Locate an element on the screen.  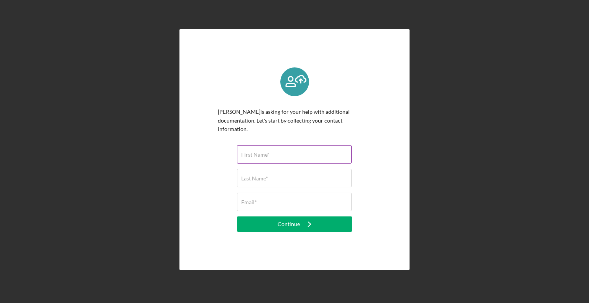
button: Continue is located at coordinates (294, 224).